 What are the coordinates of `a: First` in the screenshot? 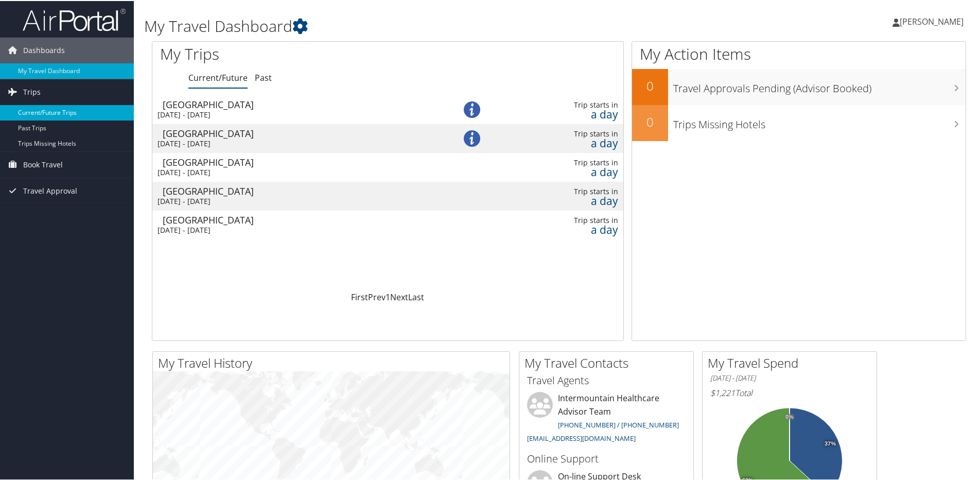 It's located at (359, 296).